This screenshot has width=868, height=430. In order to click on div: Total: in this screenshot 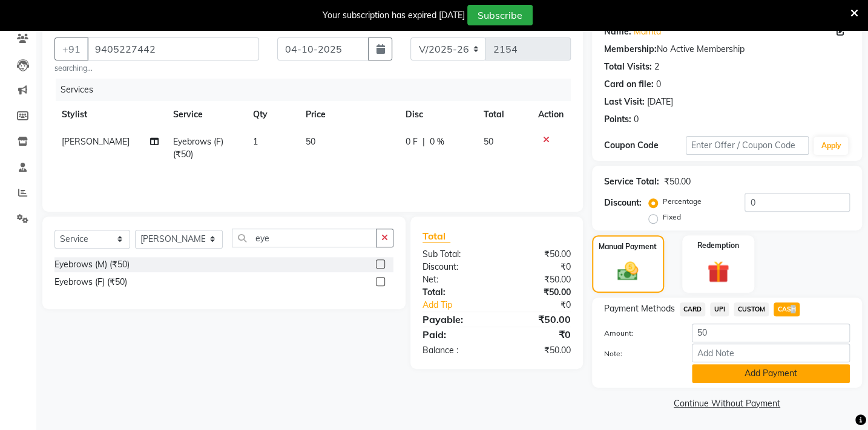, I will do `click(454, 292)`.